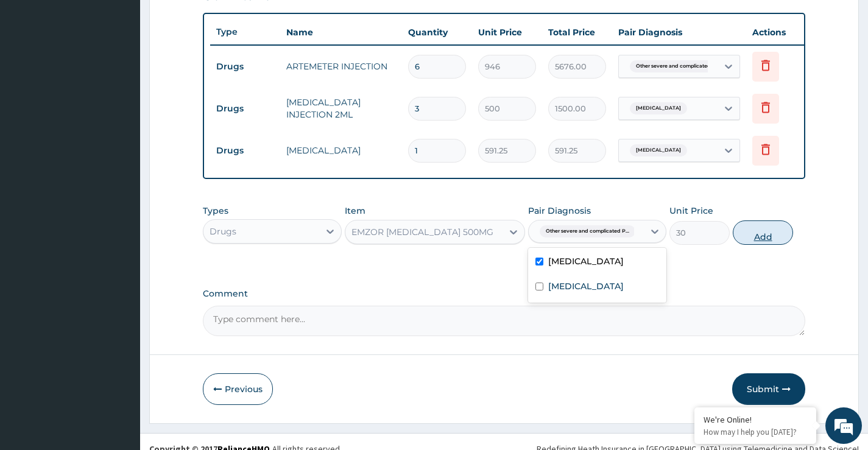  I want to click on div: Chat with us now, so click(134, 76).